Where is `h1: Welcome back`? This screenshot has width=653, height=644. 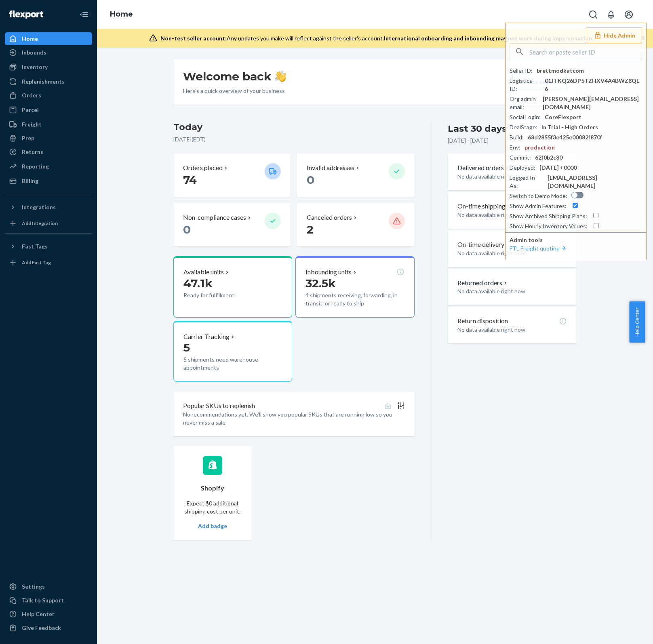 h1: Welcome back is located at coordinates (234, 76).